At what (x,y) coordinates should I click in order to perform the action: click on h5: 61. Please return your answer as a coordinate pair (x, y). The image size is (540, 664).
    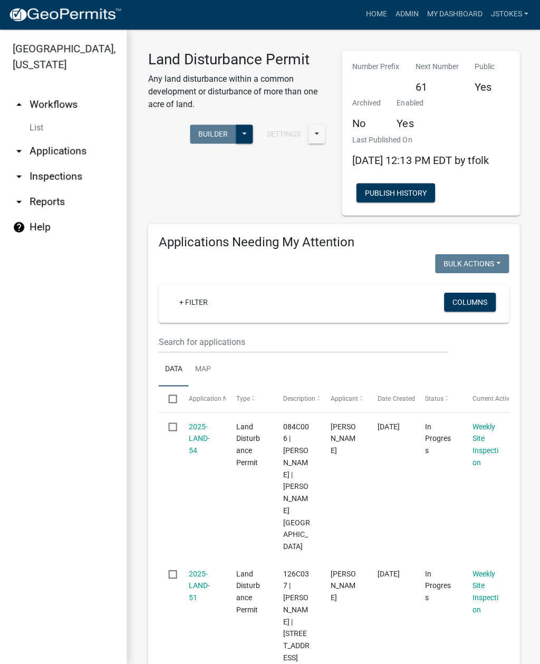
    Looking at the image, I should click on (436, 88).